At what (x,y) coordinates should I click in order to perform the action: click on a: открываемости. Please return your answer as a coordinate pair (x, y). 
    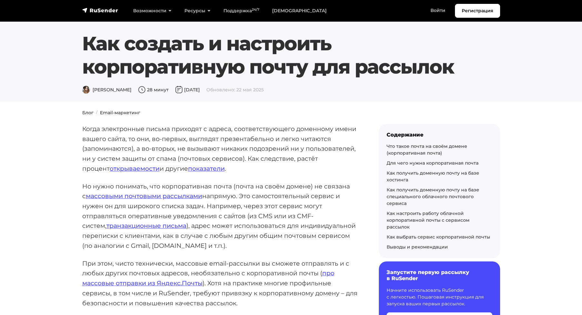
    Looking at the image, I should click on (134, 168).